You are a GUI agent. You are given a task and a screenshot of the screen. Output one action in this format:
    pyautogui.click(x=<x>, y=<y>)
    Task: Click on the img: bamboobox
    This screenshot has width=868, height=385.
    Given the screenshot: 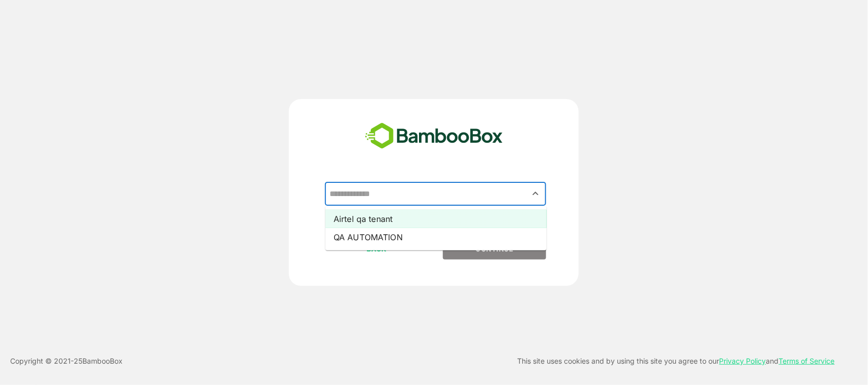 What is the action you would take?
    pyautogui.click(x=434, y=136)
    